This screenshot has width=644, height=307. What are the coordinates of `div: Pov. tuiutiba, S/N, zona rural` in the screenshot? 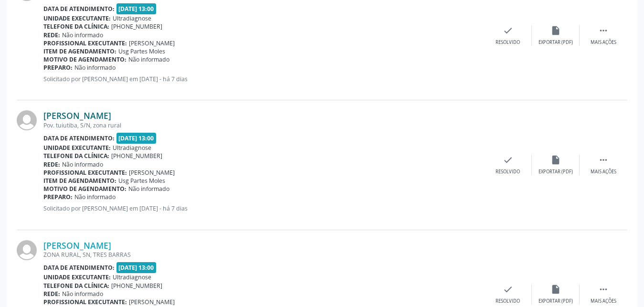 It's located at (264, 125).